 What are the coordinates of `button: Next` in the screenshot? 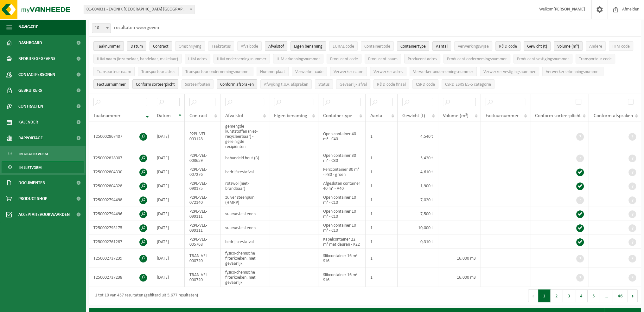 It's located at (632, 296).